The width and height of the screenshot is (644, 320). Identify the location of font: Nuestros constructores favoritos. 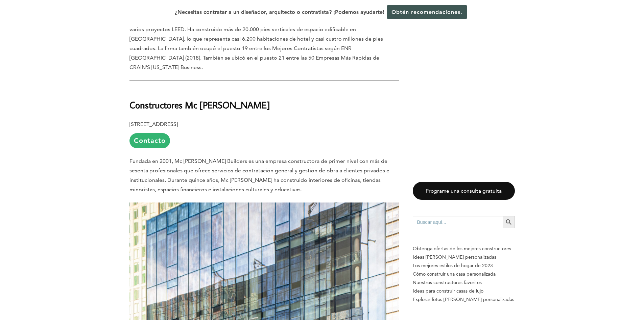
(447, 282).